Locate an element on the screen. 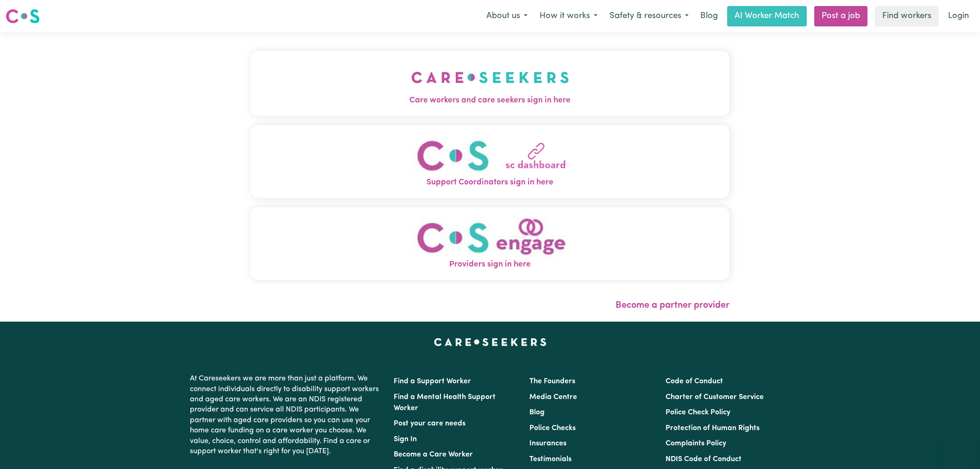  button: Providers sign in here is located at coordinates (490, 243).